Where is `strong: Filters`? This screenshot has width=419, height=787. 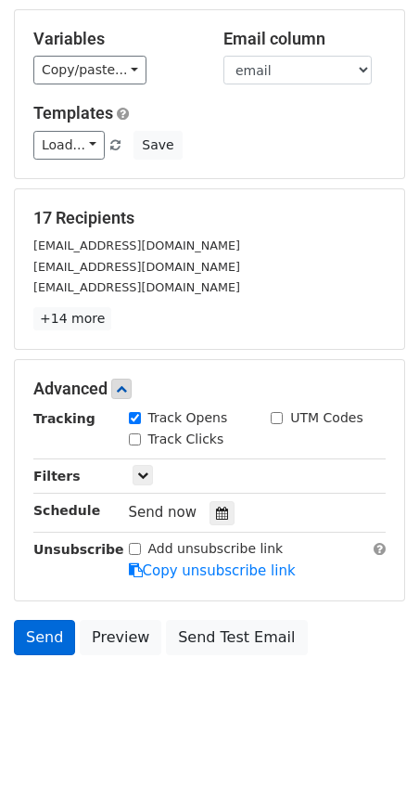
strong: Filters is located at coordinates (57, 476).